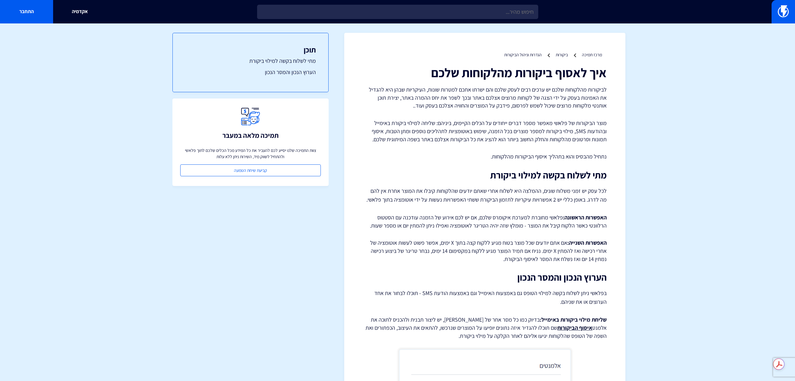 This screenshot has width=795, height=381. Describe the element at coordinates (485, 195) in the screenshot. I see `p: לכל עסק יש זמני משלוח שונים, ההמלצה היא לשלוח אחרי שאתם יודעים שהלקוחות קיבלו את המוצר אחרת אין ל...` at that location.